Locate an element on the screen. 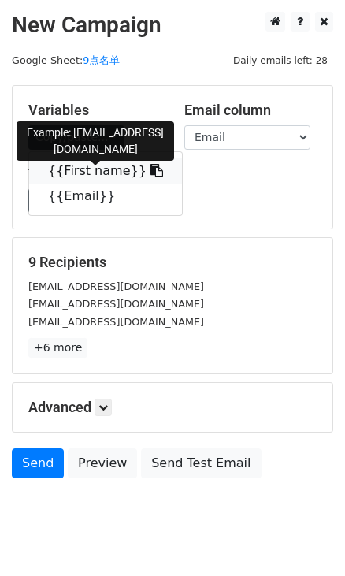  h5: Email column is located at coordinates (250, 110).